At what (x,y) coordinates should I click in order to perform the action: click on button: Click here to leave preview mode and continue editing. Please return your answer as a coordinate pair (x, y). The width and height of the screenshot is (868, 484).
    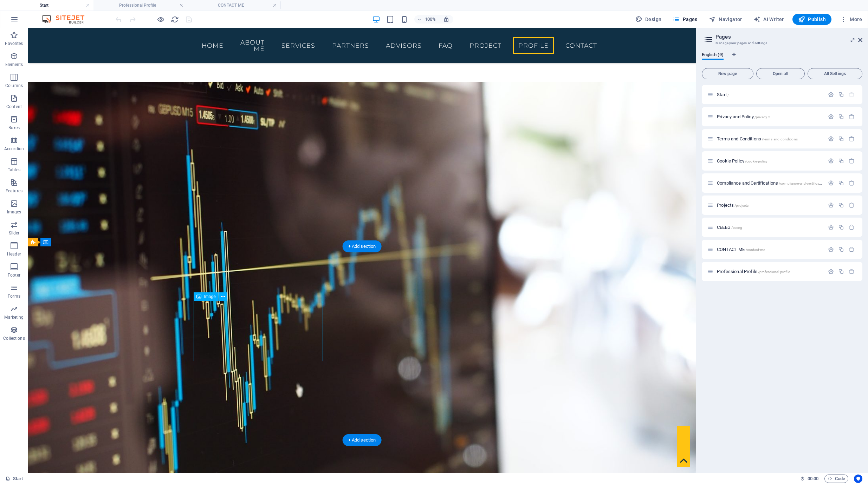
    Looking at the image, I should click on (161, 19).